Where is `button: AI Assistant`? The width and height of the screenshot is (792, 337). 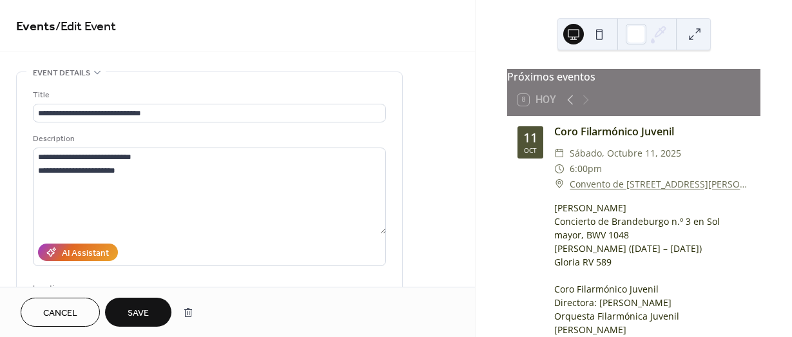
button: AI Assistant is located at coordinates (78, 252).